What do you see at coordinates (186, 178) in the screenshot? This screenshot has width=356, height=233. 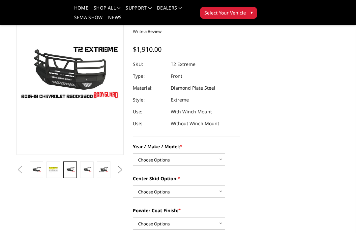 I see `label: Center Skid Option:` at bounding box center [186, 178].